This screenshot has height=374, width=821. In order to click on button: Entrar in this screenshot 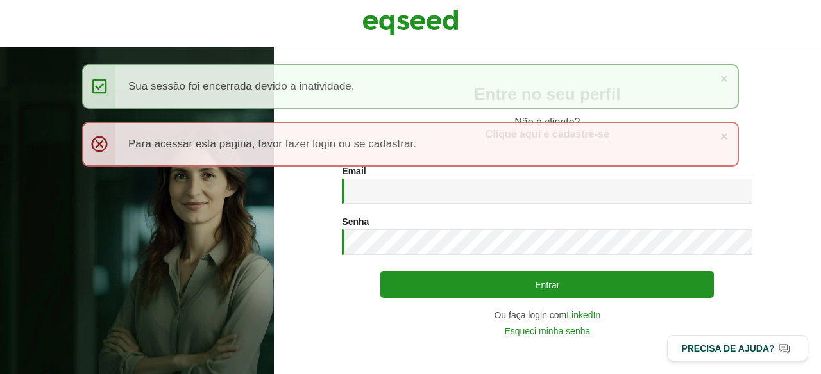, I will do `click(547, 285)`.